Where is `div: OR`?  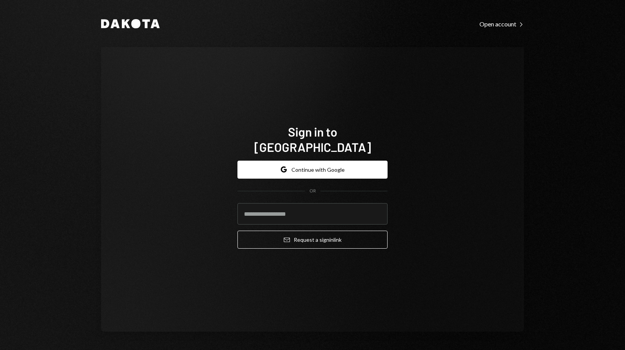
div: OR is located at coordinates (312, 191).